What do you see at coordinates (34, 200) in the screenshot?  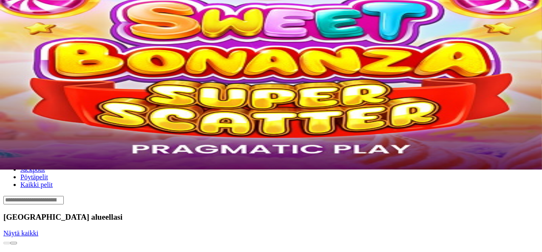 I see `input: Search` at bounding box center [34, 200].